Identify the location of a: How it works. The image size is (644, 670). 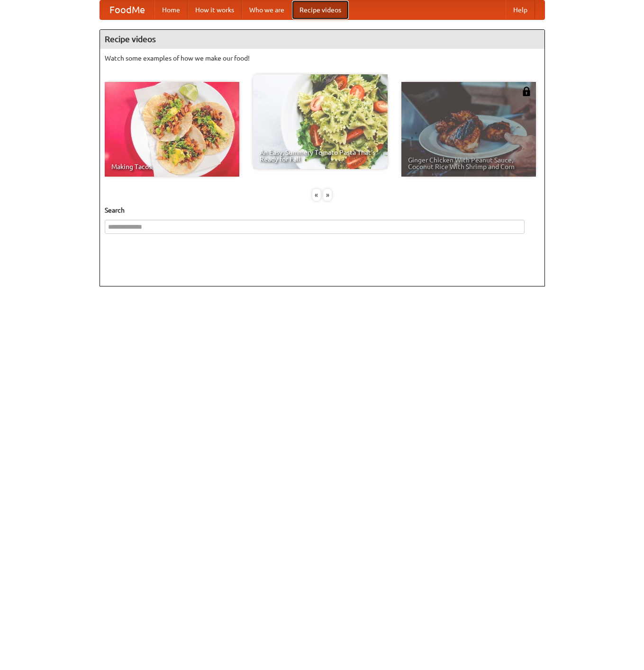
(215, 10).